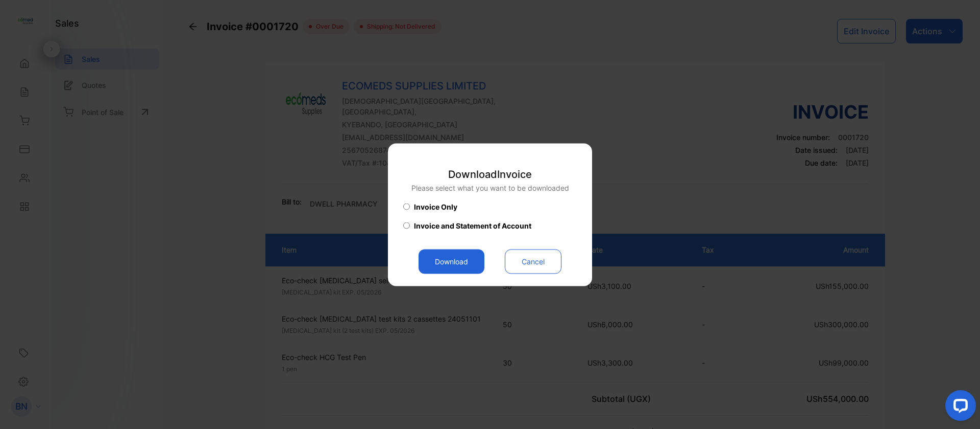 This screenshot has height=429, width=980. What do you see at coordinates (473, 225) in the screenshot?
I see `span: Invoice and Statement of Account` at bounding box center [473, 225].